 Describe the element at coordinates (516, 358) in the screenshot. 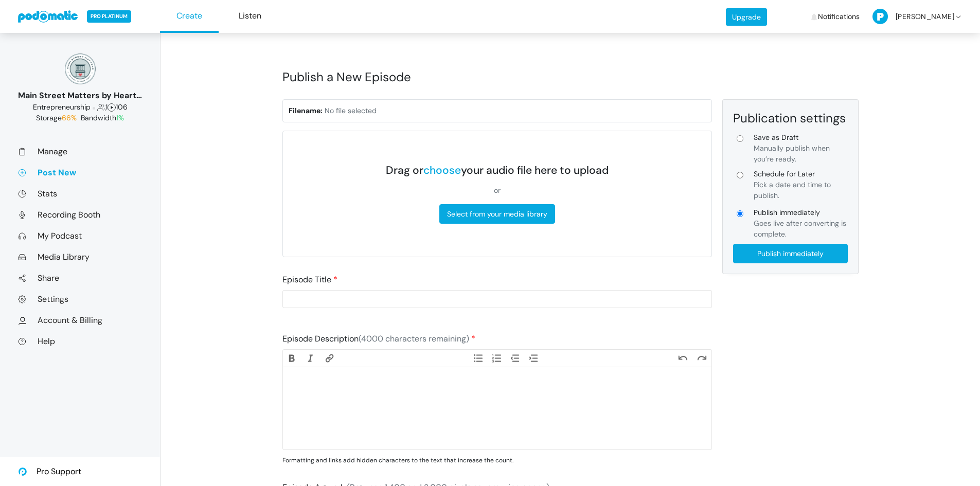

I see `button: Decrease Level` at that location.